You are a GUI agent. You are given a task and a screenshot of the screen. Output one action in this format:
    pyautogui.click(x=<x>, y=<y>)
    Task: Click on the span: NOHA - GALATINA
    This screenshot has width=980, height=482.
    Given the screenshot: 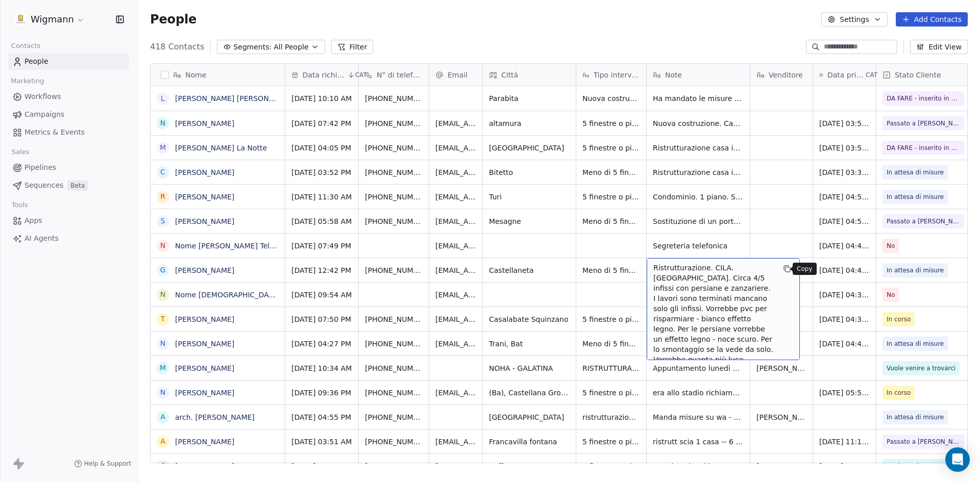 What is the action you would take?
    pyautogui.click(x=529, y=368)
    